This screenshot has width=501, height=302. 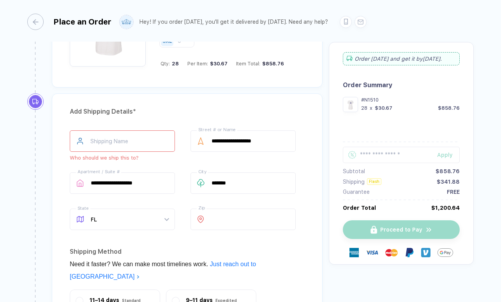 What do you see at coordinates (445, 253) in the screenshot?
I see `img: GPay` at bounding box center [445, 253].